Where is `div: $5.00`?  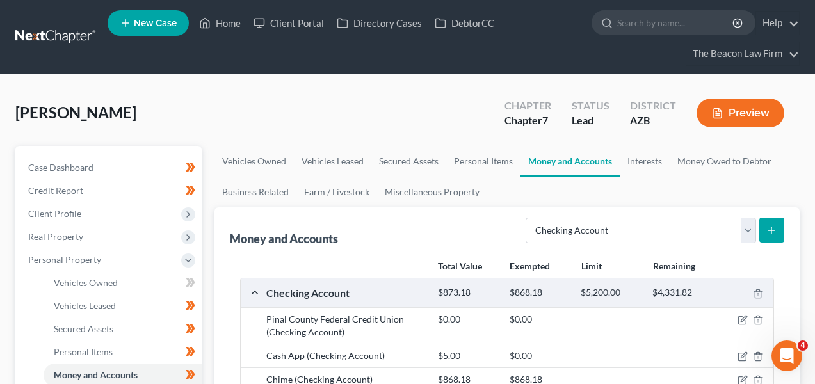 div: $5.00 is located at coordinates (468, 356).